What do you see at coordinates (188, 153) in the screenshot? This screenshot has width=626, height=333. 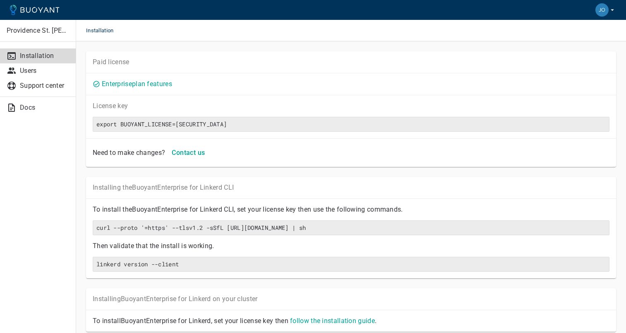 I see `h4: Contact us` at bounding box center [188, 153].